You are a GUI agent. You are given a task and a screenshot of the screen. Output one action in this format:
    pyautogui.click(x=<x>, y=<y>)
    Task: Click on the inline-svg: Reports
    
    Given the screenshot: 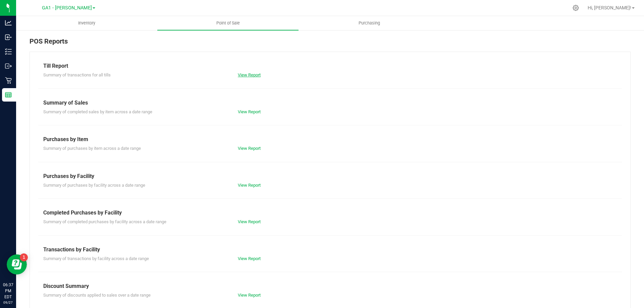 What is the action you would take?
    pyautogui.click(x=9, y=95)
    